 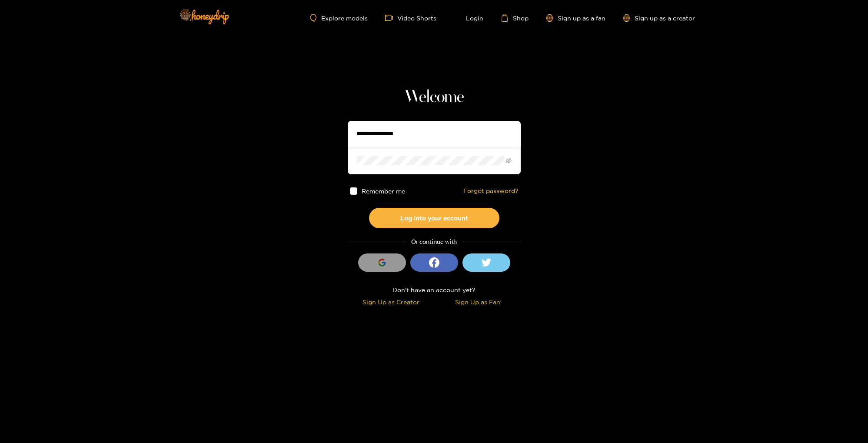 I want to click on div: Or continue with, so click(x=434, y=242).